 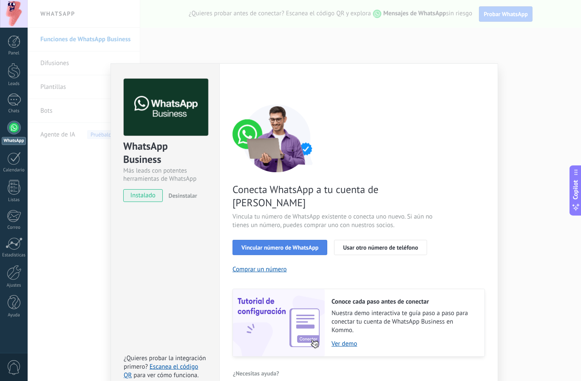 I want to click on span: Copilot, so click(x=576, y=190).